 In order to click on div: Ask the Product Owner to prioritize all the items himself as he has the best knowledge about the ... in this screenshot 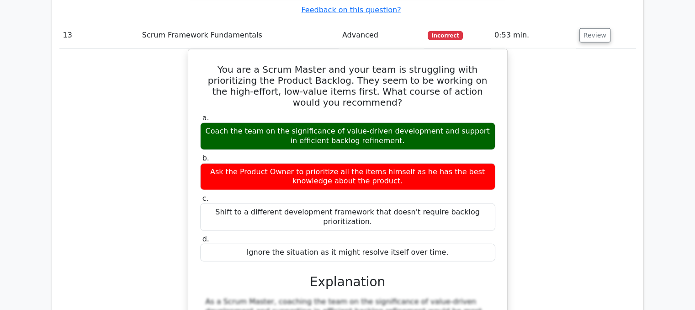, I will do `click(348, 177)`.